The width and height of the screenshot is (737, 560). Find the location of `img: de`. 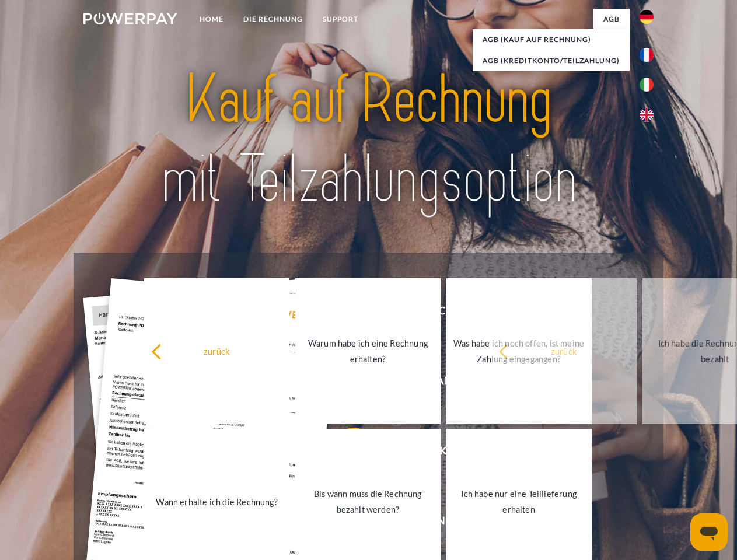

img: de is located at coordinates (647, 17).